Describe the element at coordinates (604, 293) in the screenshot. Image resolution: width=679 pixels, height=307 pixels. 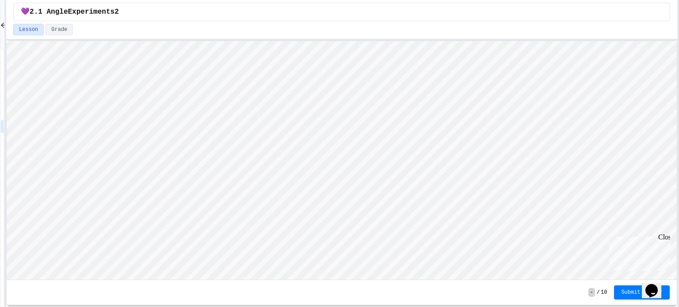
I see `span: 10` at that location.